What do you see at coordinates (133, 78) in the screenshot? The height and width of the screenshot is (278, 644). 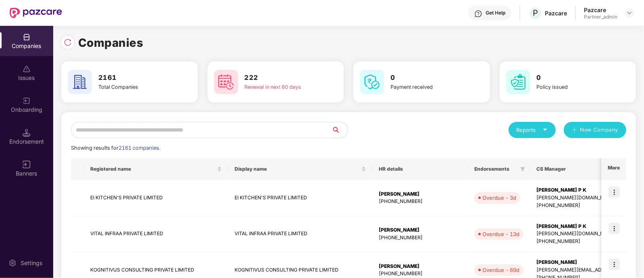 I see `h3: 2161` at bounding box center [133, 78].